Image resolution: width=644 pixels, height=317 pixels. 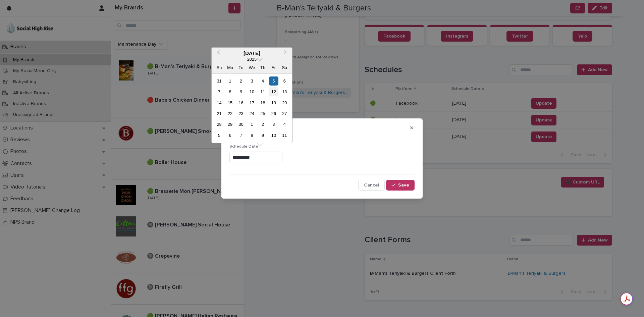 What do you see at coordinates (230, 114) in the screenshot?
I see `div: Choose Monday, September 22nd, 2025` at bounding box center [230, 114].